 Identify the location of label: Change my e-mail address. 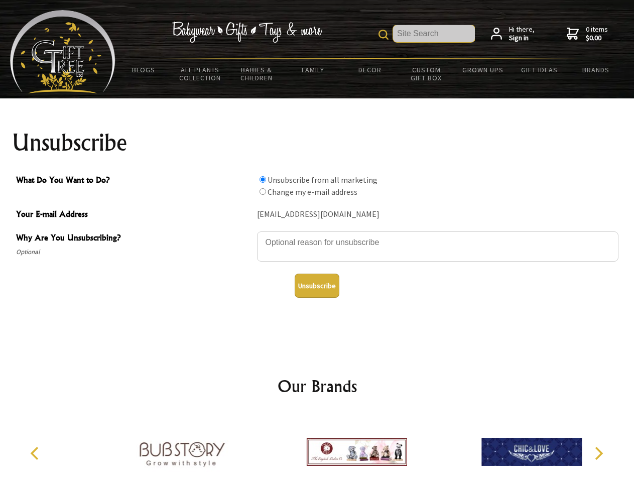
(312, 192).